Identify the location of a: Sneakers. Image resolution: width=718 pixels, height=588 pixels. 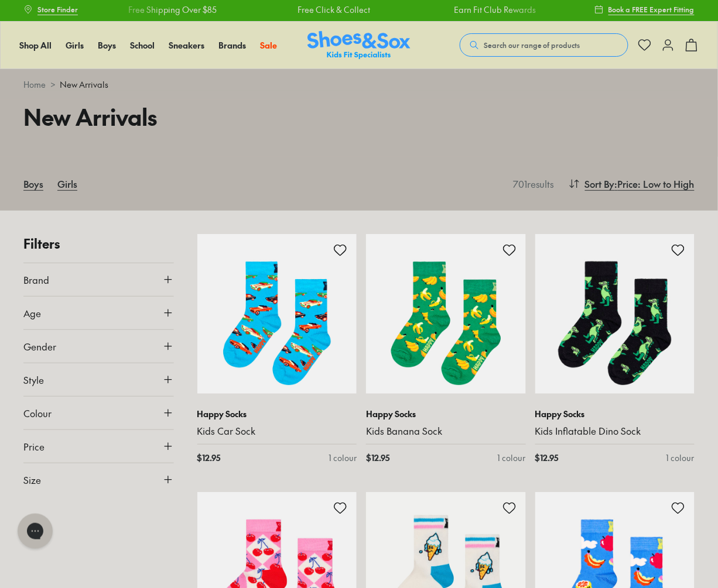
(186, 45).